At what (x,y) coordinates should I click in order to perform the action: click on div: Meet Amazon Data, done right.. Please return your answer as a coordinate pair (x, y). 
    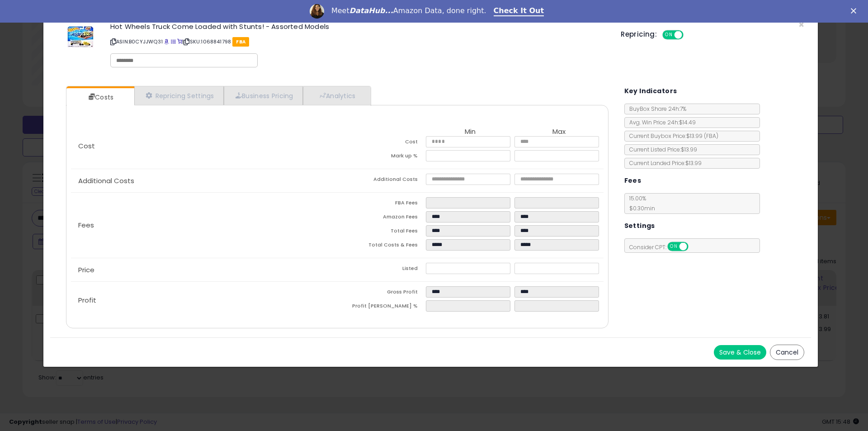
    Looking at the image, I should click on (409, 11).